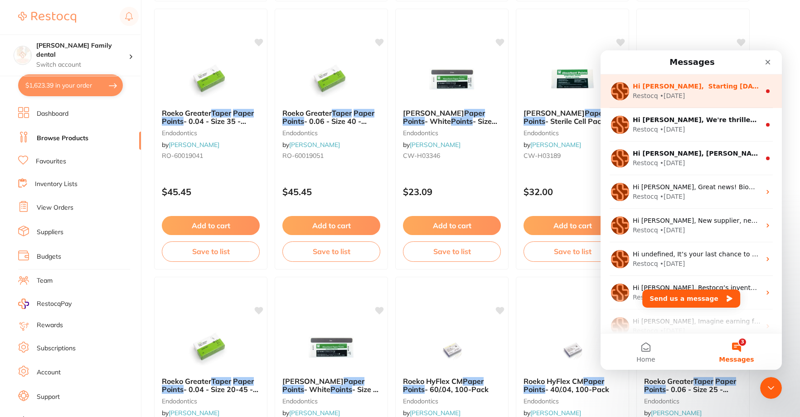 The image size is (800, 417). Describe the element at coordinates (303, 156) in the screenshot. I see `span: RO-60019051` at that location.